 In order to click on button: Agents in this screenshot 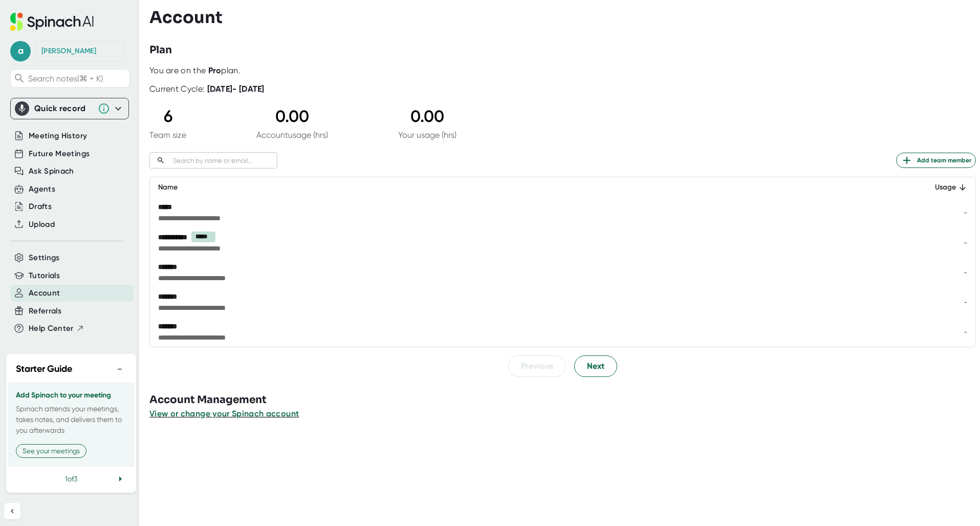, I will do `click(42, 189)`.